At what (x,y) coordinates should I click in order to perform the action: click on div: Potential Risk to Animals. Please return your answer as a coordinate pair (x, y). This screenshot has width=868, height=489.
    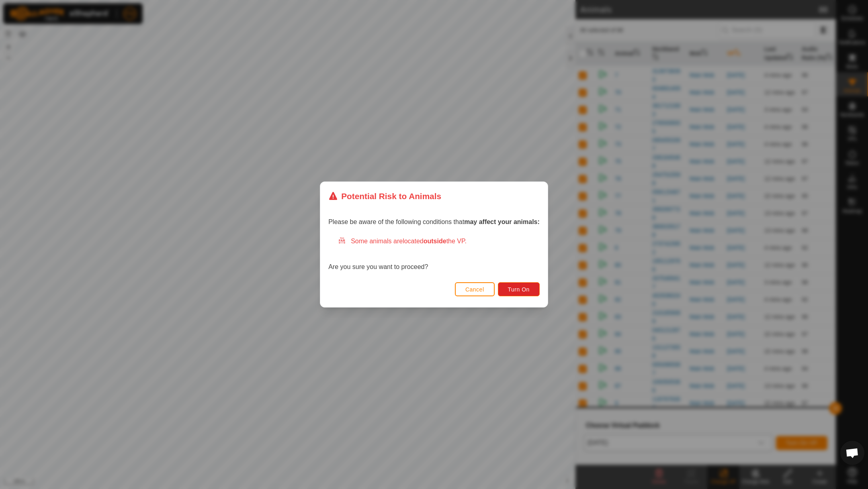
    Looking at the image, I should click on (385, 196).